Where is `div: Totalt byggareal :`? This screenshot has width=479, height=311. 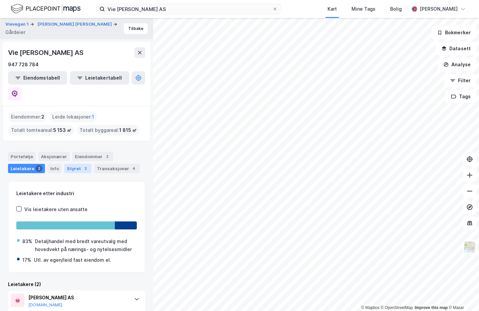
div: Totalt byggareal : is located at coordinates (108, 130).